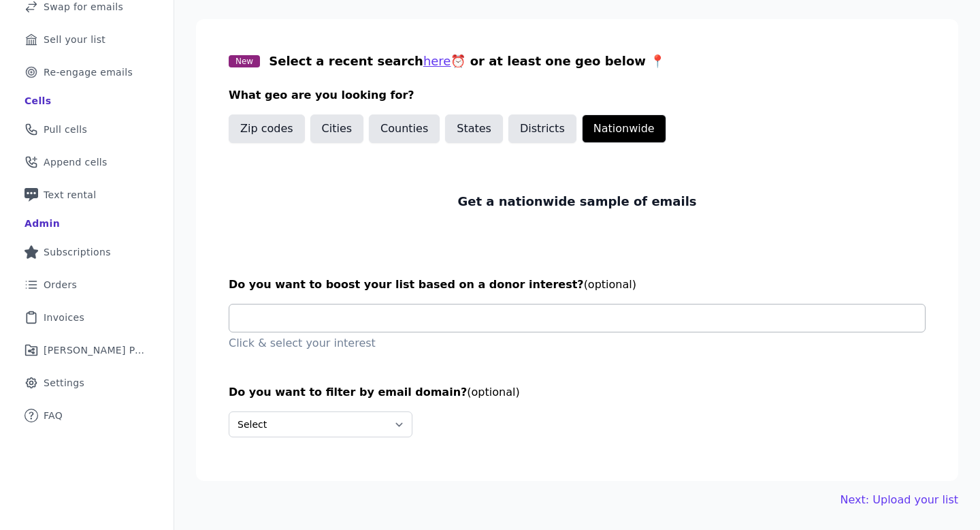 The image size is (980, 530). What do you see at coordinates (64, 318) in the screenshot?
I see `span: Invoices` at bounding box center [64, 318].